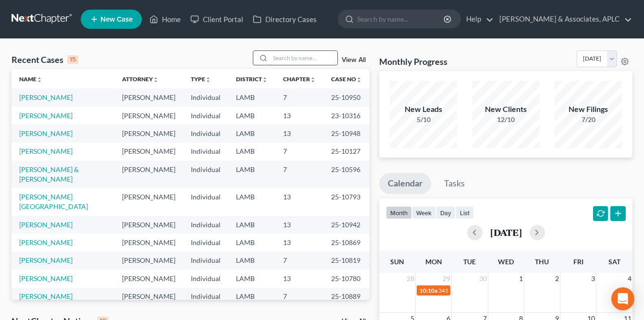  What do you see at coordinates (465, 212) in the screenshot?
I see `button: list` at bounding box center [465, 212].